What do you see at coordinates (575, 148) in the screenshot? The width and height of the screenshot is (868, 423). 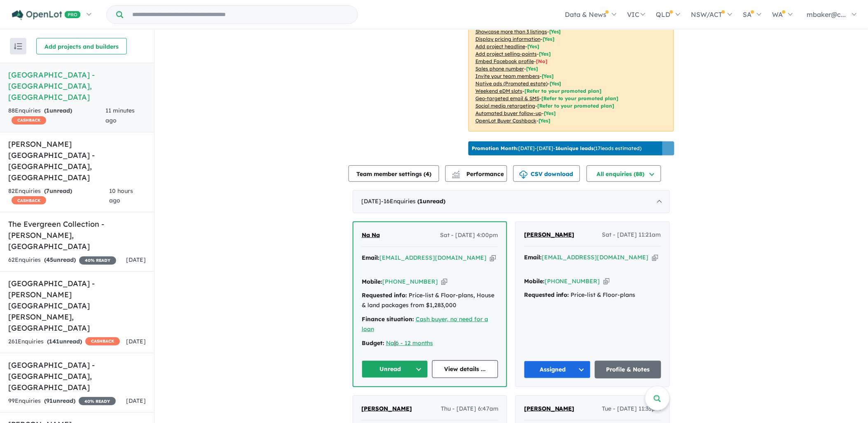 I see `b: 16 unique leads` at bounding box center [575, 148].